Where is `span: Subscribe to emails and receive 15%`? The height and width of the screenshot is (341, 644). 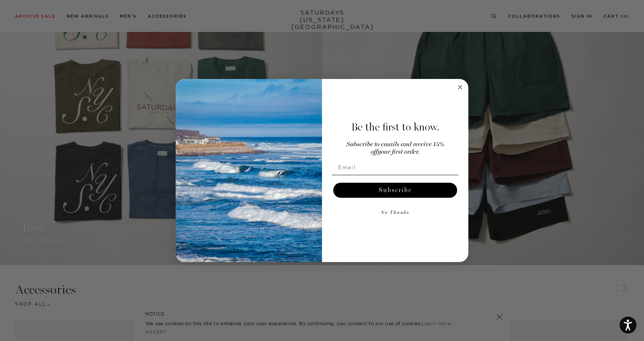 span: Subscribe to emails and receive 15% is located at coordinates (395, 144).